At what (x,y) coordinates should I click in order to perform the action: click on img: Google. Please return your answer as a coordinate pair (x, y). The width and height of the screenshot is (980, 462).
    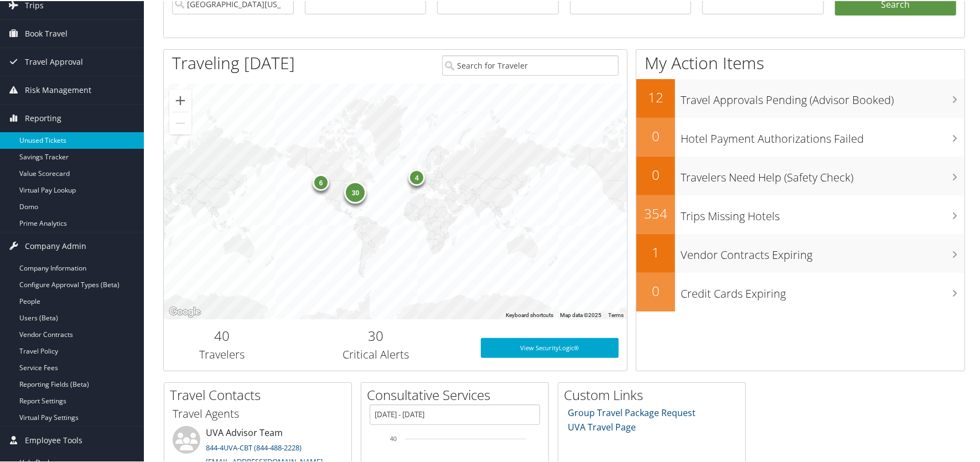
    Looking at the image, I should click on (185, 311).